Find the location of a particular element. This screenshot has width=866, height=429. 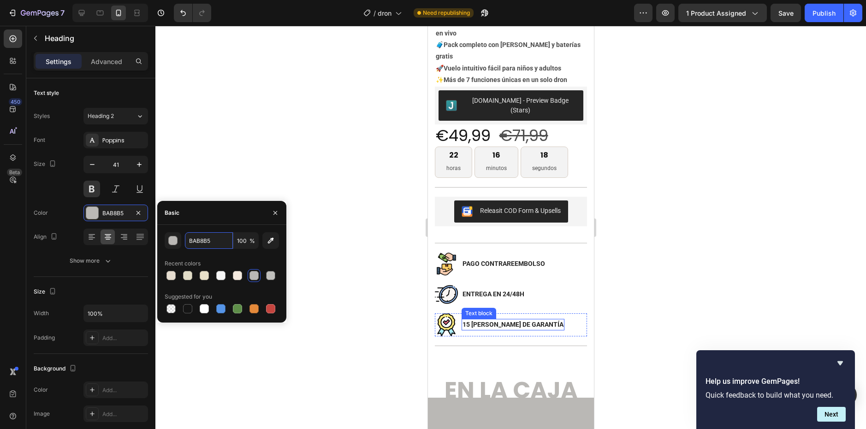

input: Auto is located at coordinates (116, 314).